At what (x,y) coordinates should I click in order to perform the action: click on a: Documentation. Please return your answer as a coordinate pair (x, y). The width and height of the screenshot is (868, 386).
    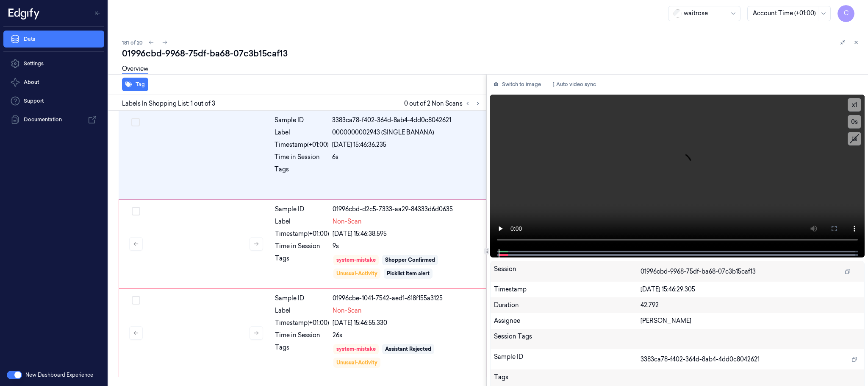
    Looking at the image, I should click on (54, 120).